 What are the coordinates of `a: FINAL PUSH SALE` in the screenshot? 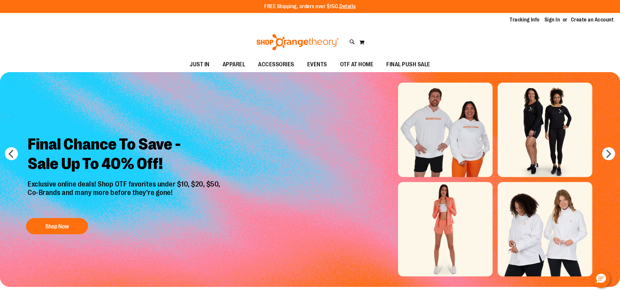 It's located at (408, 65).